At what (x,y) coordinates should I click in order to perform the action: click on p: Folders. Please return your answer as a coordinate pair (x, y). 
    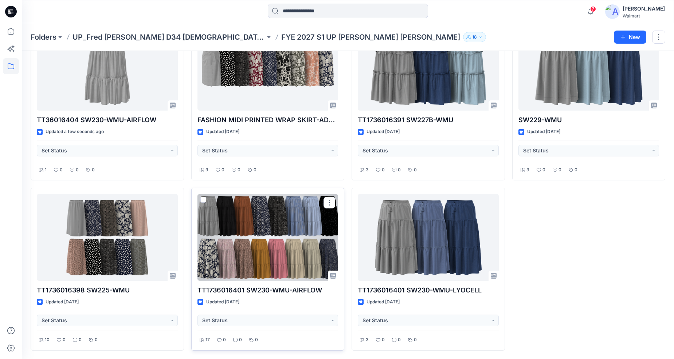
    Looking at the image, I should click on (43, 37).